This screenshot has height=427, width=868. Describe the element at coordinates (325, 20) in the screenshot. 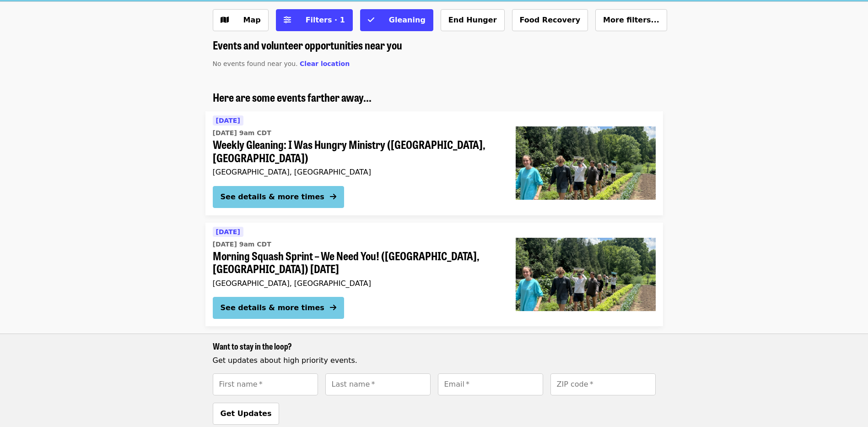

I see `span: Filters · 1` at that location.